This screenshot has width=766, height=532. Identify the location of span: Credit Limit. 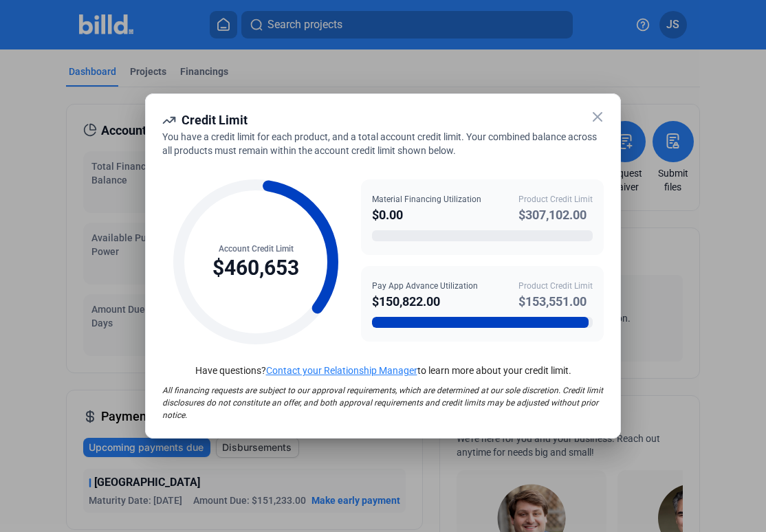
(215, 120).